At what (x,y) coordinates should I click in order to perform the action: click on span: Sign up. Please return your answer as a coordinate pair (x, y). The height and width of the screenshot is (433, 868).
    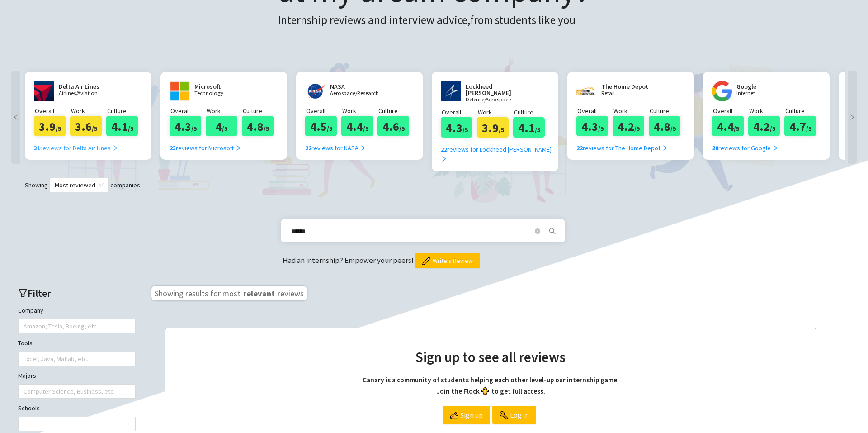
    Looking at the image, I should click on (471, 415).